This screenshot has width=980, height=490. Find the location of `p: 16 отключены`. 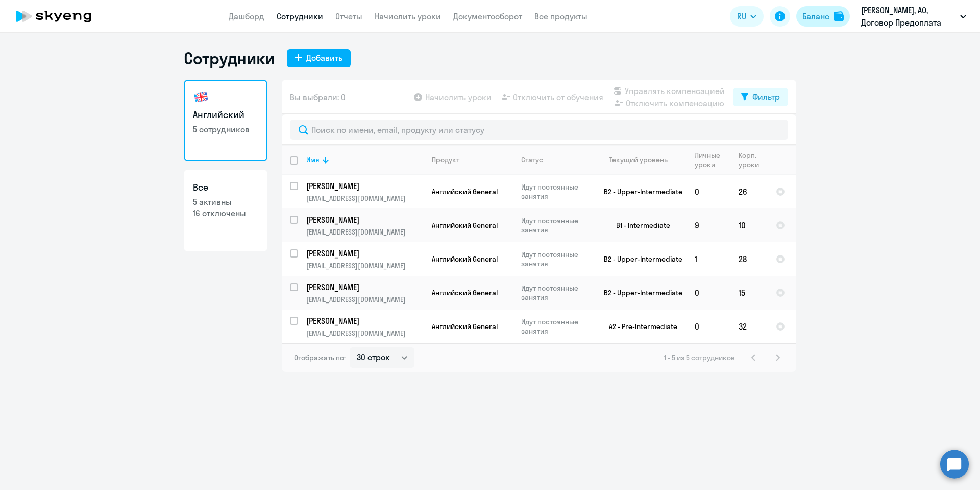

p: 16 отключены is located at coordinates (226, 213).